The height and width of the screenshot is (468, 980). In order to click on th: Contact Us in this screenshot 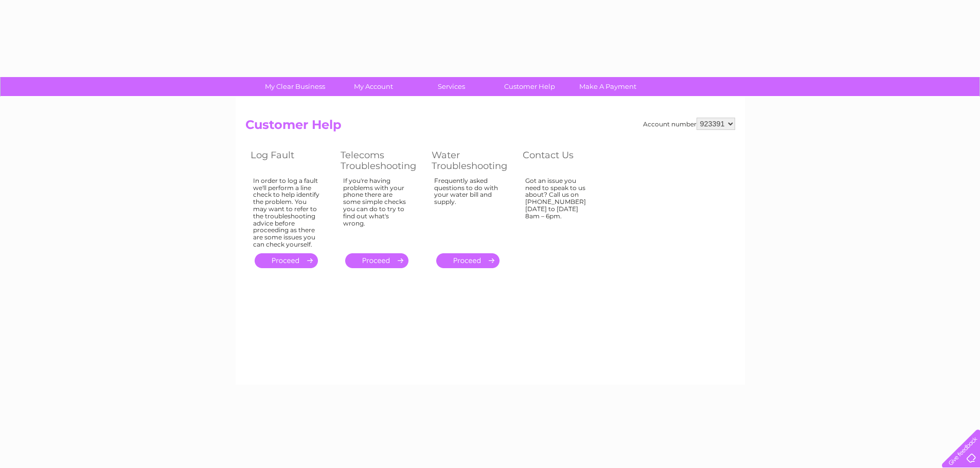, I will do `click(562, 161)`.